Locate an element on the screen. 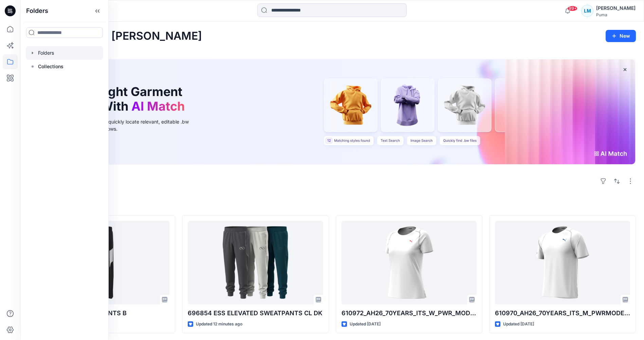 Image resolution: width=644 pixels, height=340 pixels. button: New is located at coordinates (621, 36).